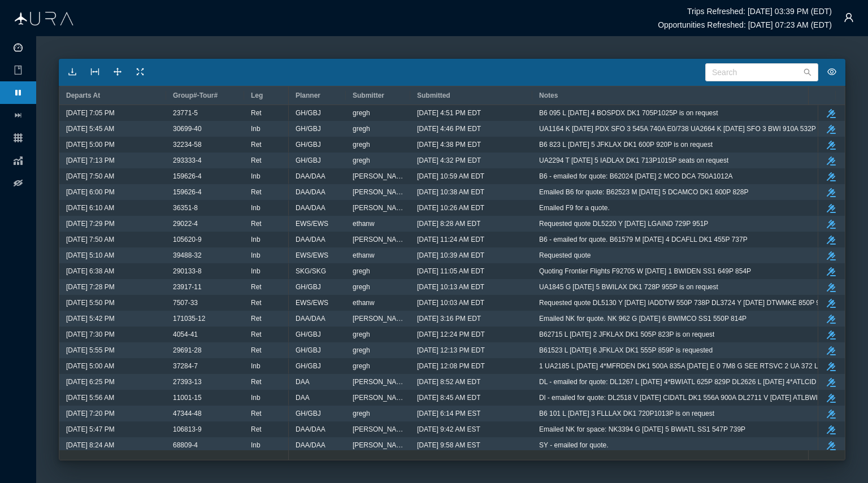 This screenshot has height=483, width=868. Describe the element at coordinates (311, 271) in the screenshot. I see `span: SKG/SKG` at that location.